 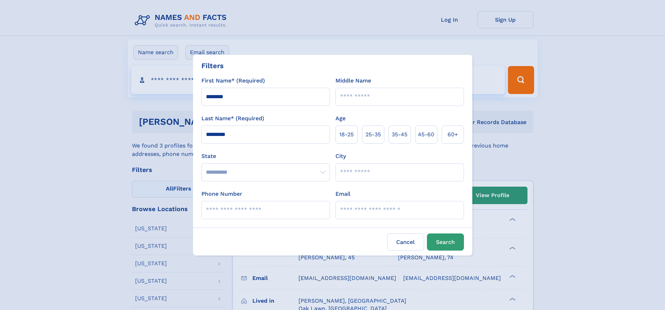 What do you see at coordinates (353, 81) in the screenshot?
I see `label: Middle Name` at bounding box center [353, 81].